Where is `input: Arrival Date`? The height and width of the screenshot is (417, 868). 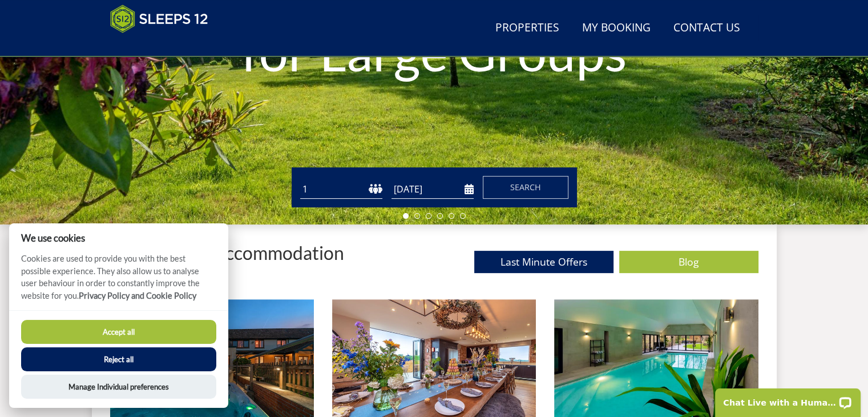
input: Arrival Date is located at coordinates (432, 189).